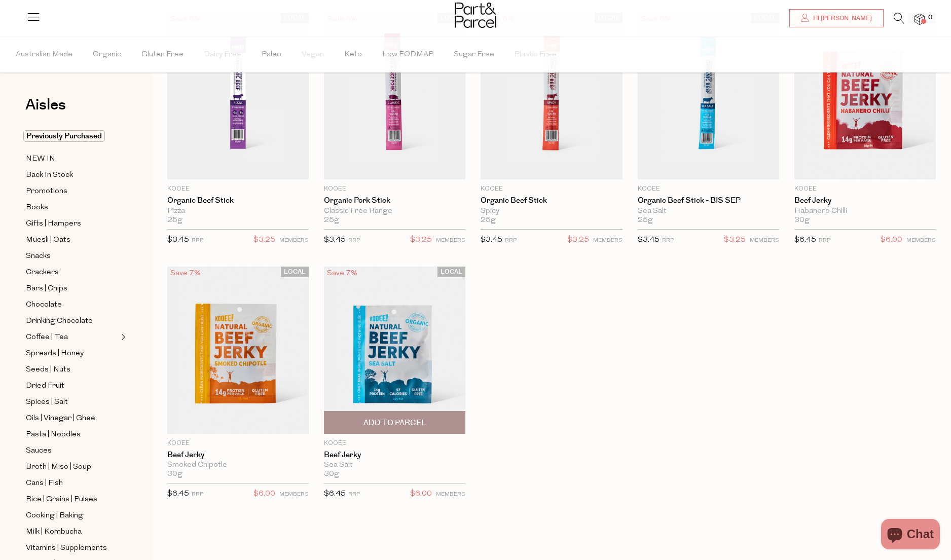 The height and width of the screenshot is (560, 951). What do you see at coordinates (72, 174) in the screenshot?
I see `a: Back In Stock` at bounding box center [72, 174].